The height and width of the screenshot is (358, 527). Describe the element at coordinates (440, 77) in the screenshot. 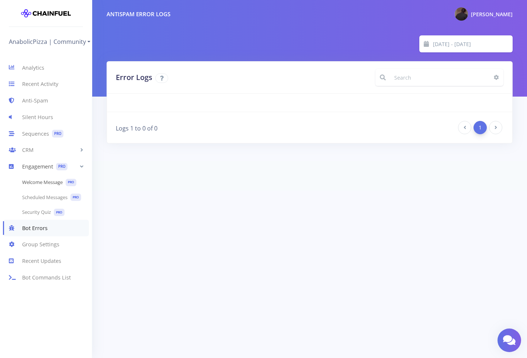

I see `input: Search` at that location.